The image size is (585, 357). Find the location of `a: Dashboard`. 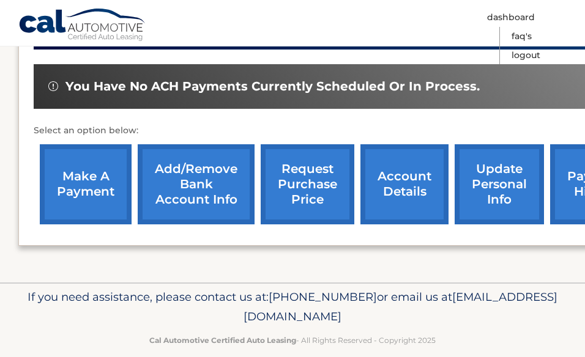

a: Dashboard is located at coordinates (511, 17).